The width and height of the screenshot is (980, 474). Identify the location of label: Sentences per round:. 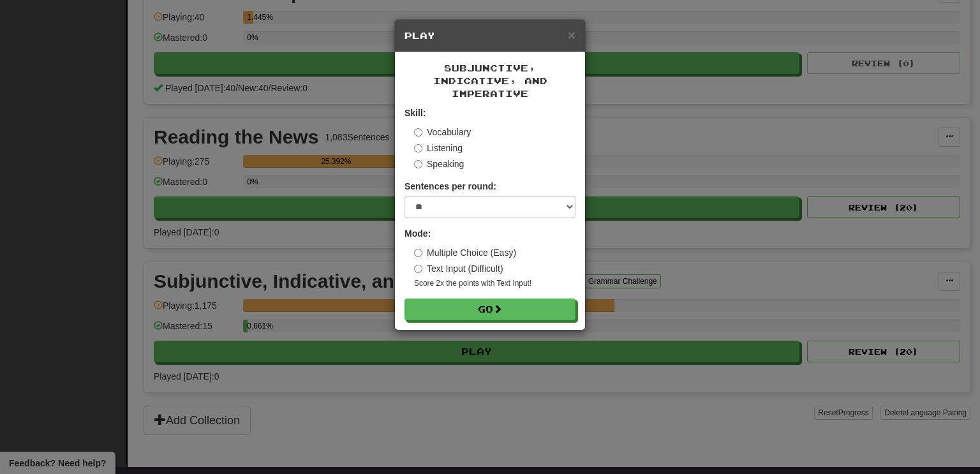
(450, 186).